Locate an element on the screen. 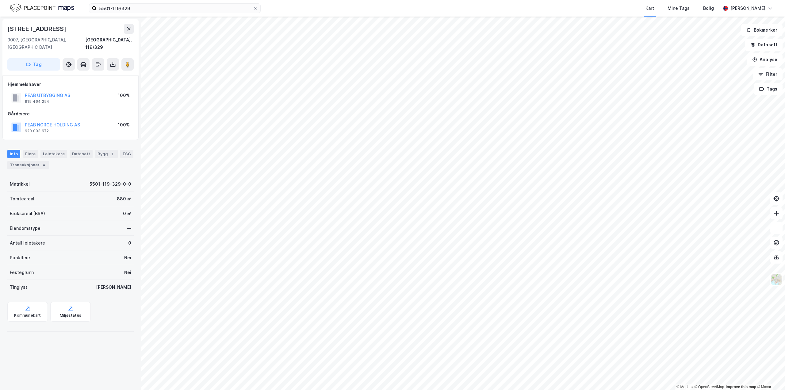 This screenshot has height=390, width=785. div: Transaksjoner is located at coordinates (28, 165).